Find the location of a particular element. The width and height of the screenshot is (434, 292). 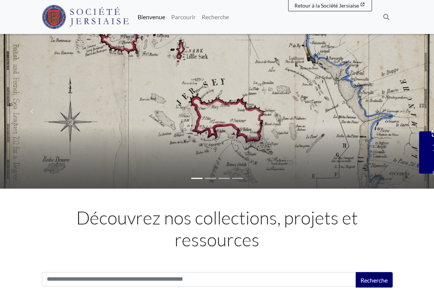

button: Recherche is located at coordinates (374, 279).